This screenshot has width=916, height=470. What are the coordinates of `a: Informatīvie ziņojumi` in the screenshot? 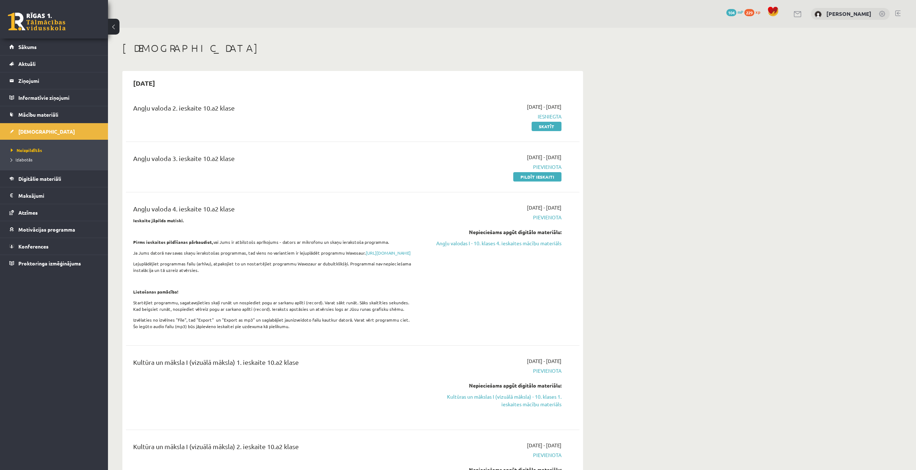 It's located at (54, 98).